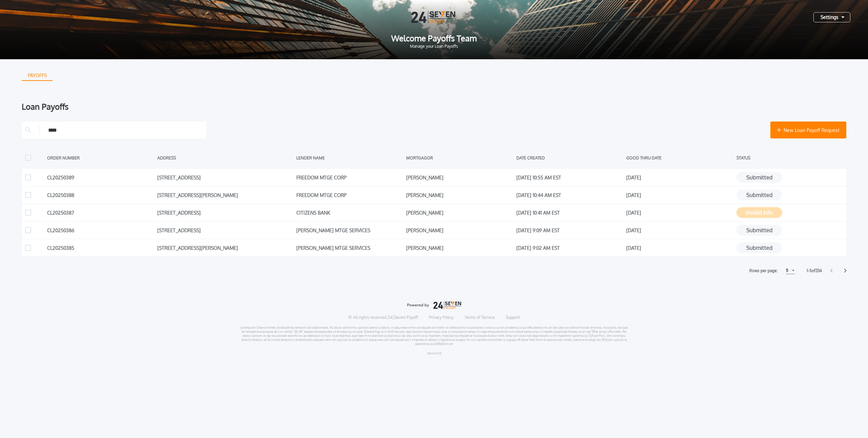  I want to click on div: MORTGAGOR, so click(459, 158).